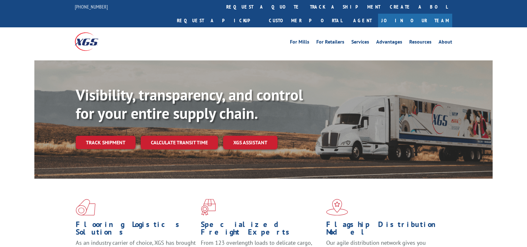  I want to click on a: About, so click(445, 43).